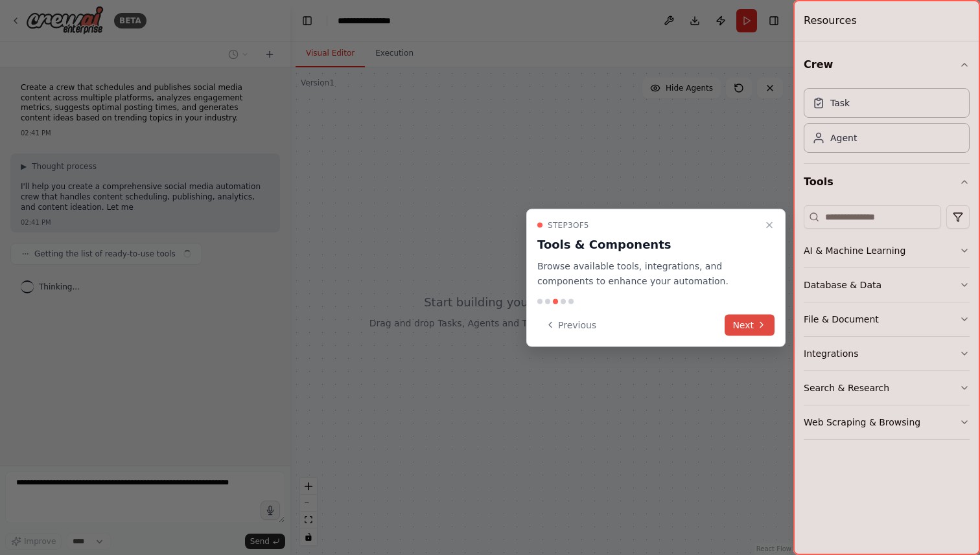  What do you see at coordinates (648, 274) in the screenshot?
I see `p: Browse available tools, integrations, and components to enhance your automation.` at bounding box center [648, 274].